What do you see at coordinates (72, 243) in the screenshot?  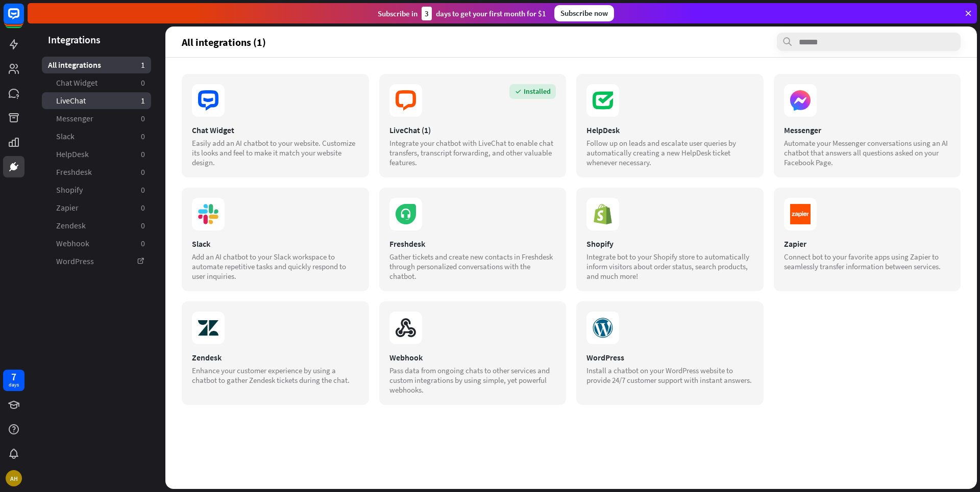 I see `span: Webhook` at bounding box center [72, 243].